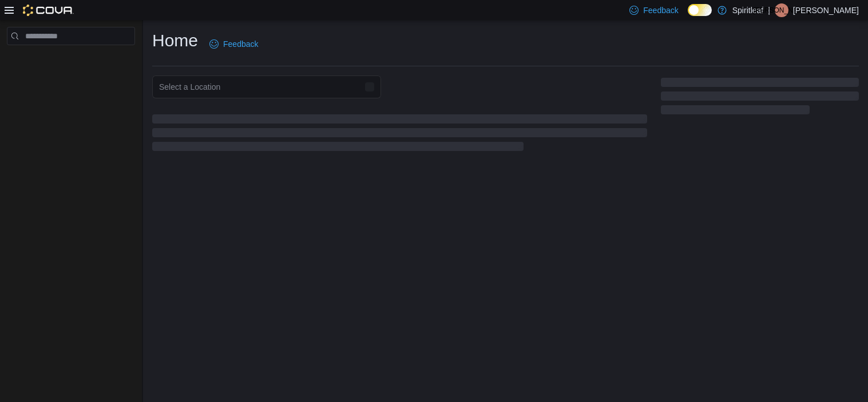  What do you see at coordinates (71, 61) in the screenshot?
I see `nav: Complex example` at bounding box center [71, 61].